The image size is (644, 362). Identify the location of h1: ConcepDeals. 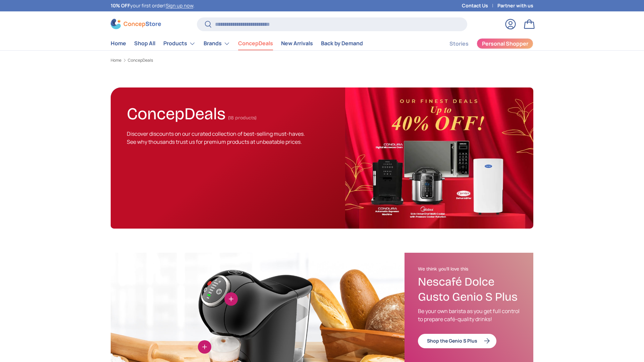
(176, 112).